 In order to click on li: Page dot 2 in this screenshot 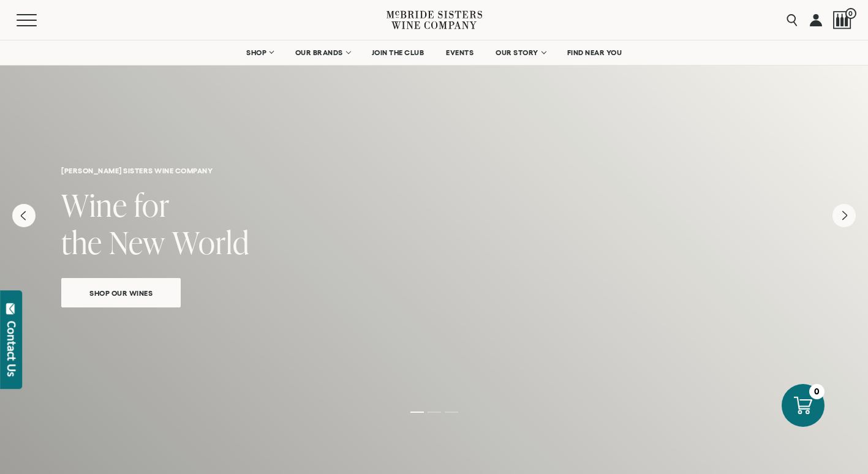, I will do `click(434, 412)`.